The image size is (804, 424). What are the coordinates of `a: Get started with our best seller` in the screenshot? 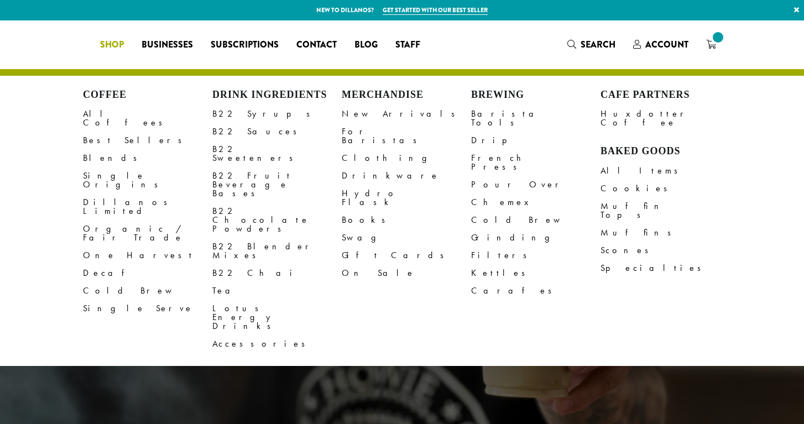 It's located at (435, 10).